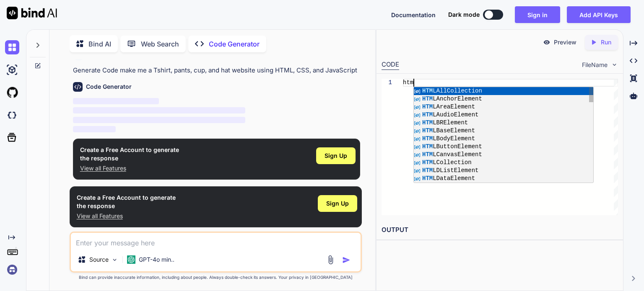  Describe the element at coordinates (346, 260) in the screenshot. I see `img: icon` at that location.